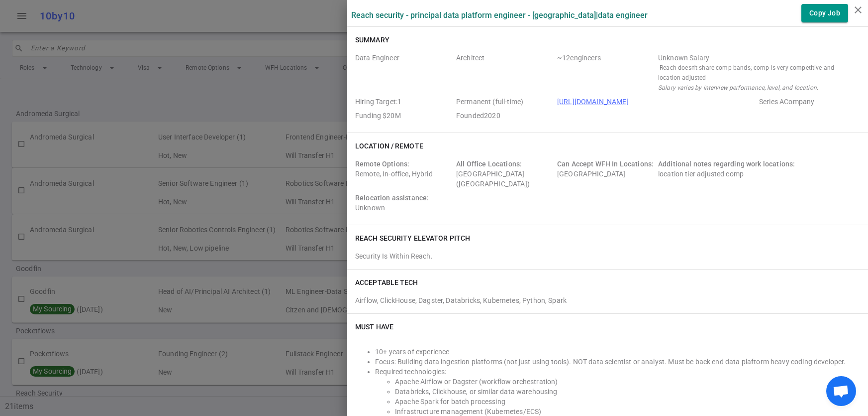 The image size is (868, 416). What do you see at coordinates (504, 101) in the screenshot?
I see `span: Job Type` at bounding box center [504, 101].